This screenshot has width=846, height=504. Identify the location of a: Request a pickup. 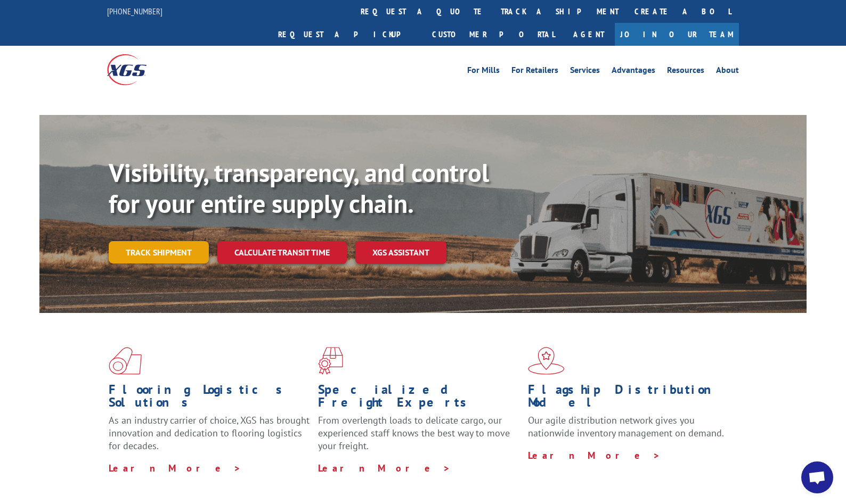
(347, 34).